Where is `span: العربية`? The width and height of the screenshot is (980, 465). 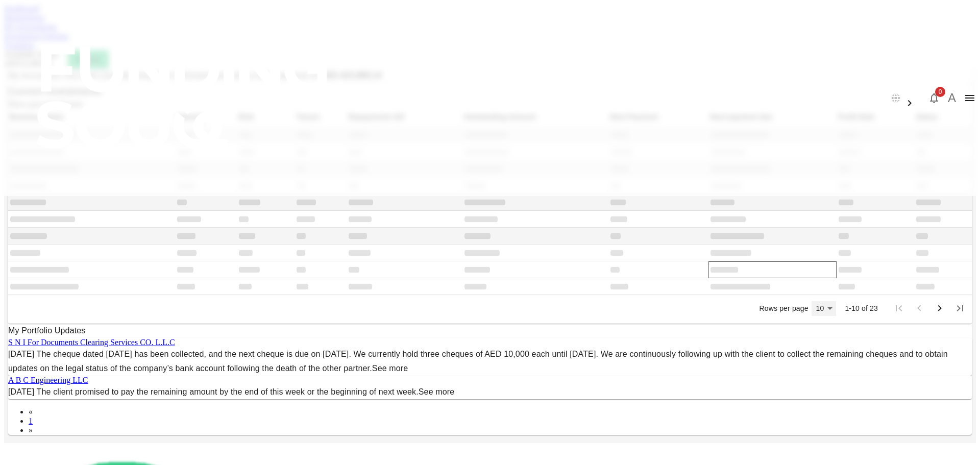
span: العربية is located at coordinates (913, 91).